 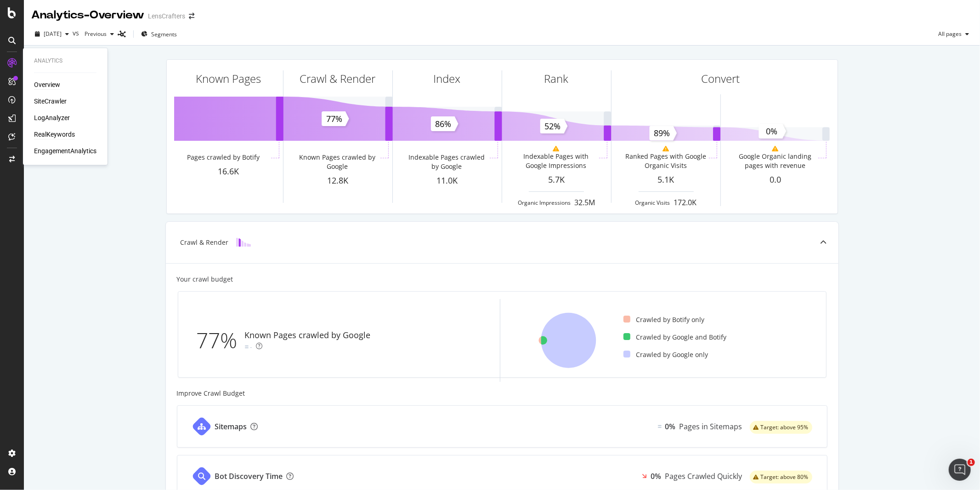 I want to click on span: 1, so click(x=971, y=462).